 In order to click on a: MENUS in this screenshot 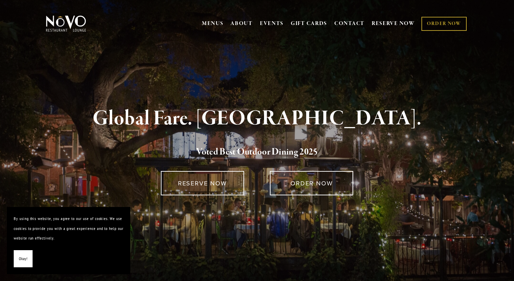, I will do `click(213, 24)`.